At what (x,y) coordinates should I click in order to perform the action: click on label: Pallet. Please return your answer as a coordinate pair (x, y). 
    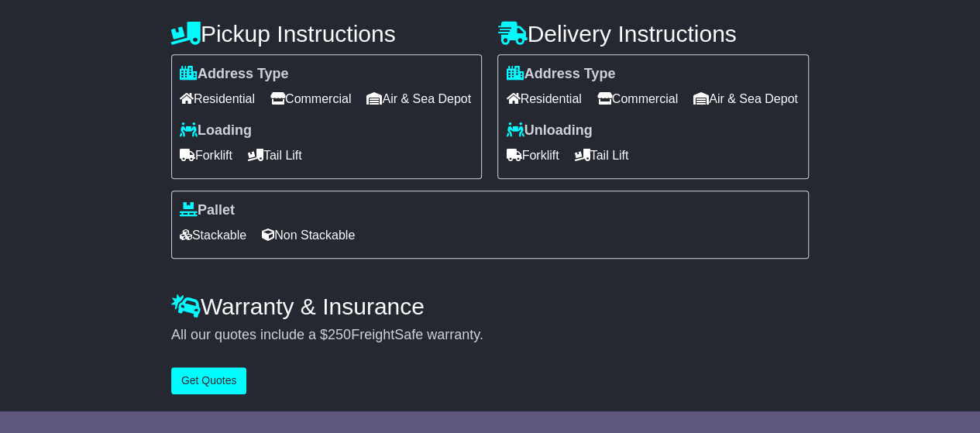
    Looking at the image, I should click on (207, 211).